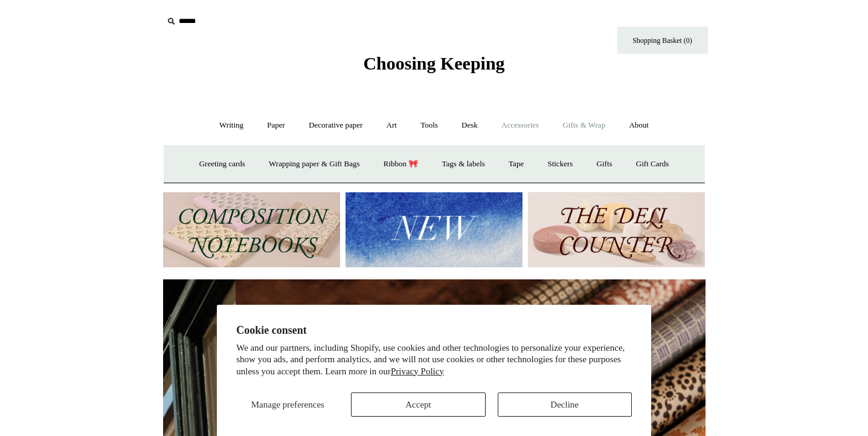 This screenshot has height=436, width=868. Describe the element at coordinates (639, 125) in the screenshot. I see `a: About` at that location.